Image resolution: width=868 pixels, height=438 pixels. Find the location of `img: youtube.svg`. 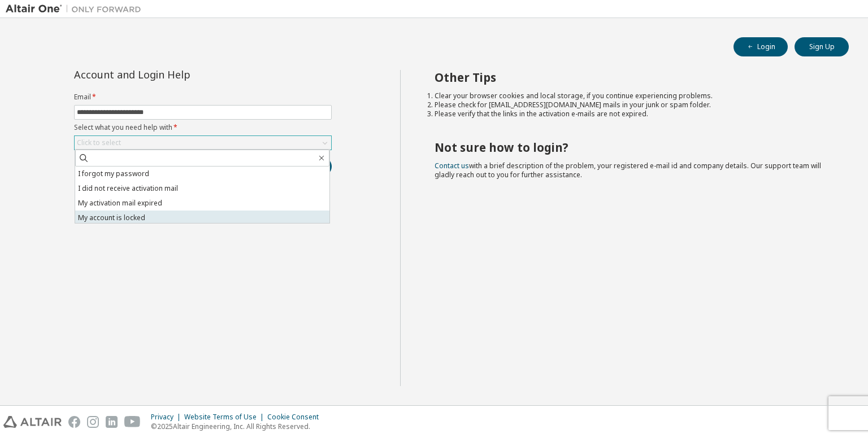

img: youtube.svg is located at coordinates (132, 422).